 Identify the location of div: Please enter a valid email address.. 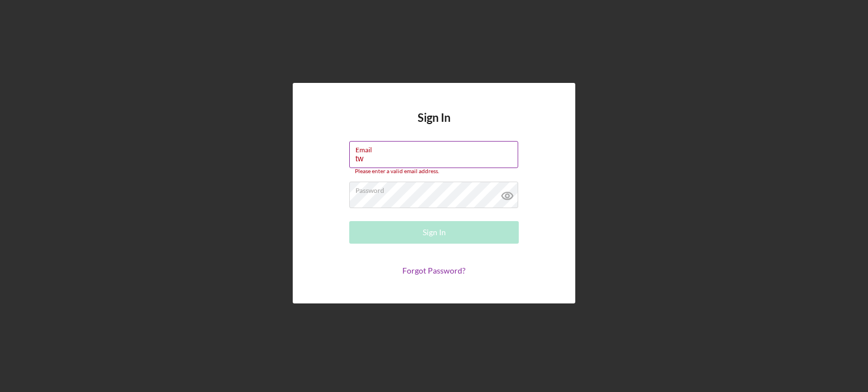
(434, 172).